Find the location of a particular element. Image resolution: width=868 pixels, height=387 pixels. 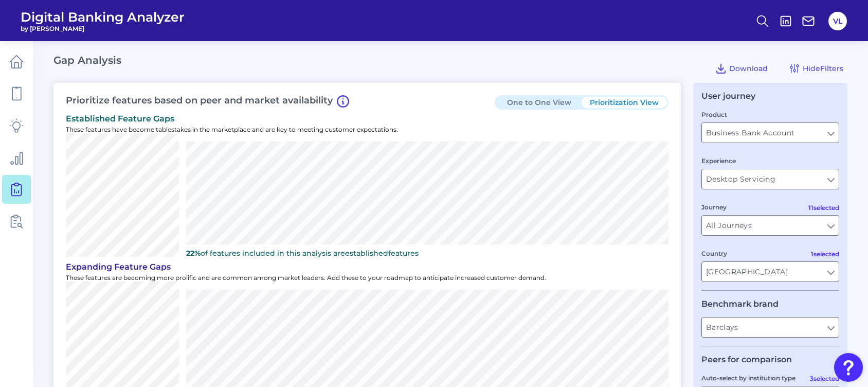

button: Download is located at coordinates (741, 69).